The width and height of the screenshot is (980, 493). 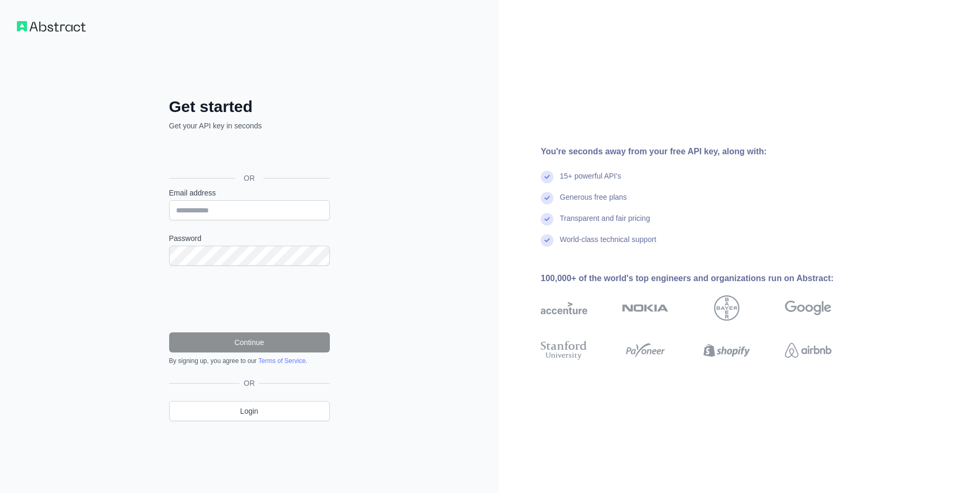 I want to click on div: You're seconds away from your free API key, along with:, so click(x=703, y=152).